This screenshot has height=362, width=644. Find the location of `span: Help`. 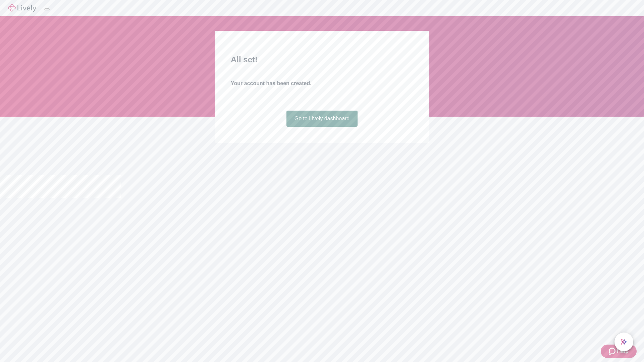

span: Help is located at coordinates (623, 352).